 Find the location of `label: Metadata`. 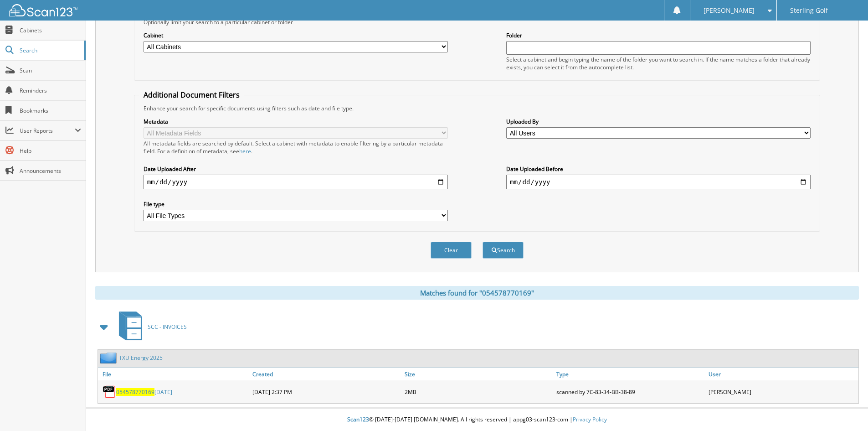

label: Metadata is located at coordinates (296, 121).